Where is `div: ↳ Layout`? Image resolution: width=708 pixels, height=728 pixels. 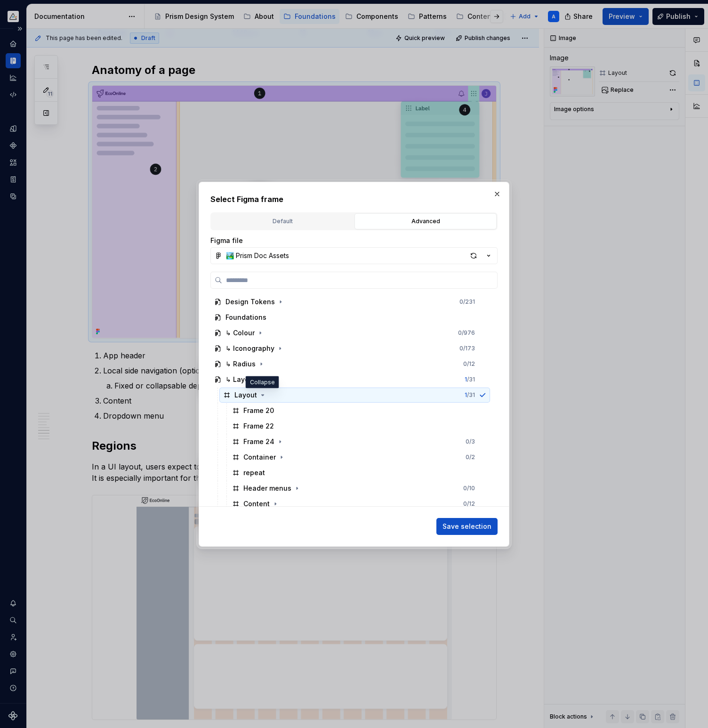
div: ↳ Layout is located at coordinates (241, 380).